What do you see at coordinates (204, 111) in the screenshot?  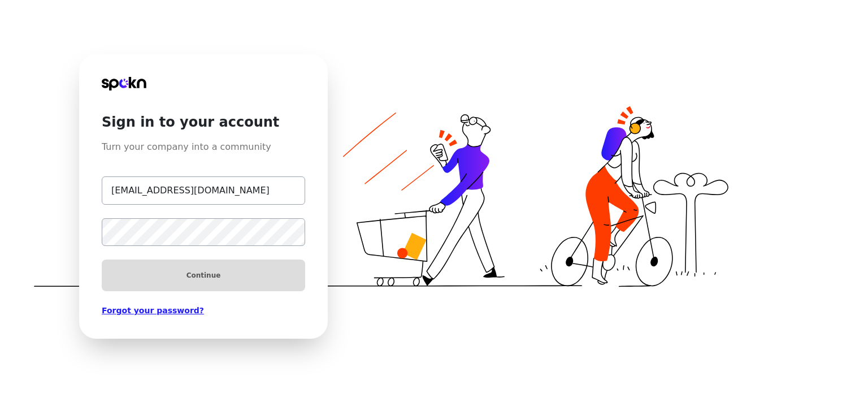 I see `span: Sign in to your account` at bounding box center [204, 111].